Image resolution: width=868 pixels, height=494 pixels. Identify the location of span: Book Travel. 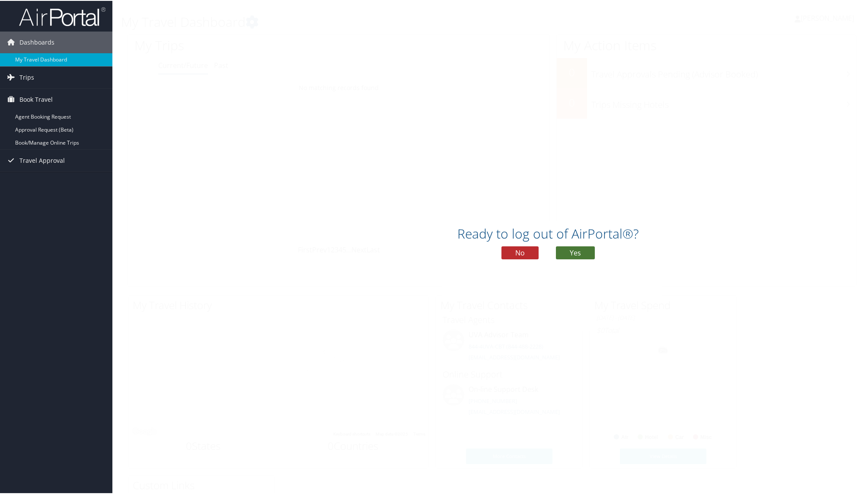
(36, 98).